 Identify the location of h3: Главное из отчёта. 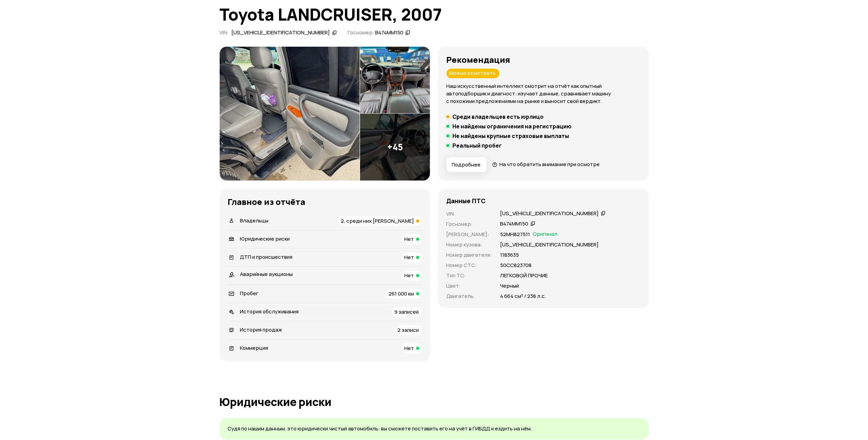
(325, 202).